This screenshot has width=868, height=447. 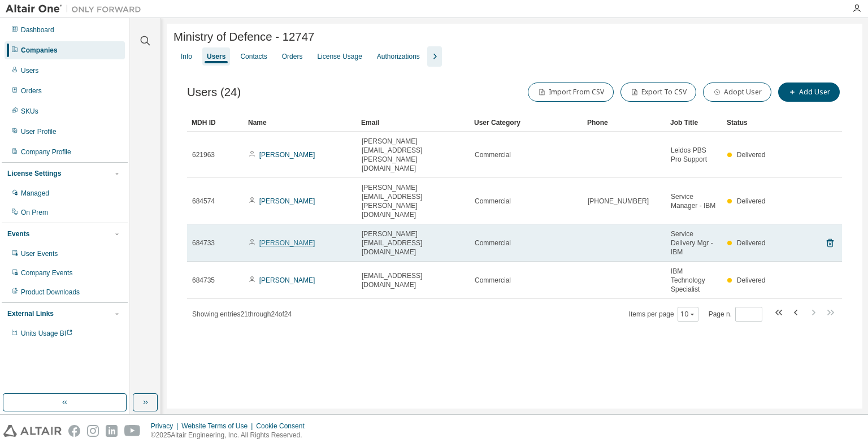 What do you see at coordinates (694, 280) in the screenshot?
I see `span: IBM Technology Specialist` at bounding box center [694, 280].